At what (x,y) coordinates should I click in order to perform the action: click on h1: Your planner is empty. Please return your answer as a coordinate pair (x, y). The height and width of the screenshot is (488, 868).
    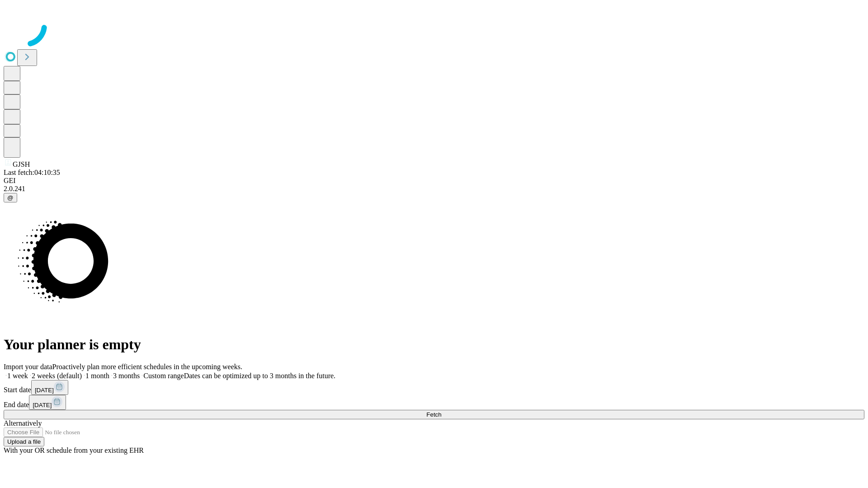
    Looking at the image, I should click on (434, 344).